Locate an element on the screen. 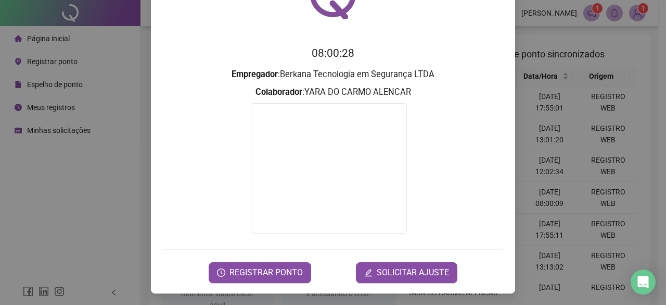 The image size is (666, 305). button: editSOLICITAR AJUSTE is located at coordinates (407, 272).